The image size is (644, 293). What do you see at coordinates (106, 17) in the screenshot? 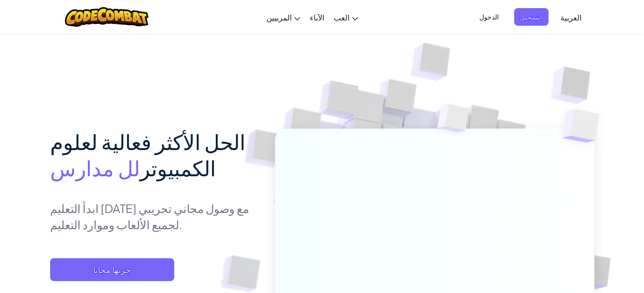
I see `a: CodeCombat logo` at bounding box center [106, 17].